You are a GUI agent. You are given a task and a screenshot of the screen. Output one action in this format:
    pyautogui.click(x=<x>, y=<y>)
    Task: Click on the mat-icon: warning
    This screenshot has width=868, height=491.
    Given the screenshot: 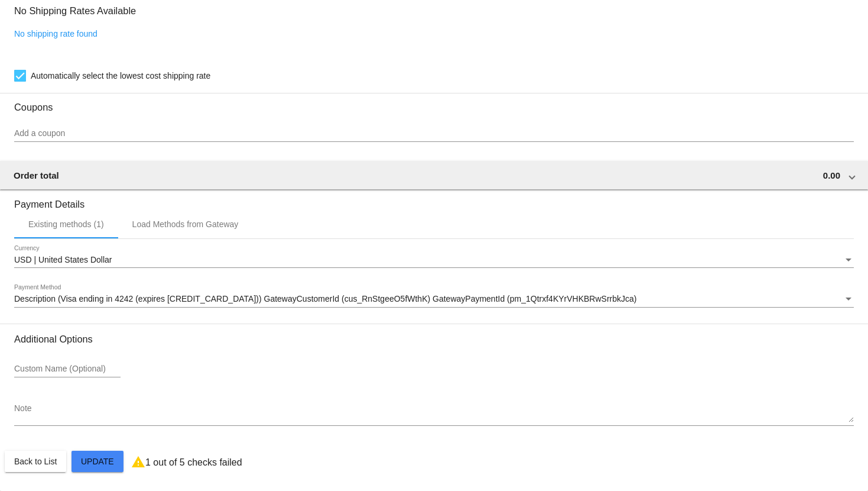 What is the action you would take?
    pyautogui.click(x=138, y=462)
    